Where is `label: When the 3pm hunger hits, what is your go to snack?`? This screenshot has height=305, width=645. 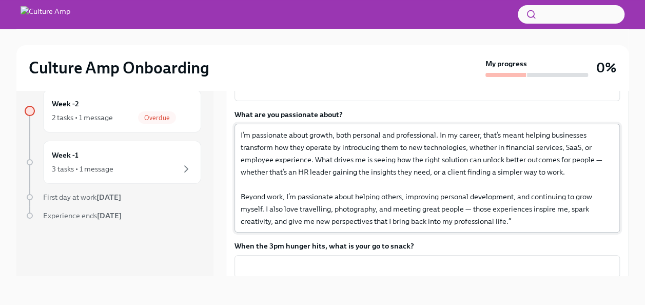
label: When the 3pm hunger hits, what is your go to snack? is located at coordinates (427, 246).